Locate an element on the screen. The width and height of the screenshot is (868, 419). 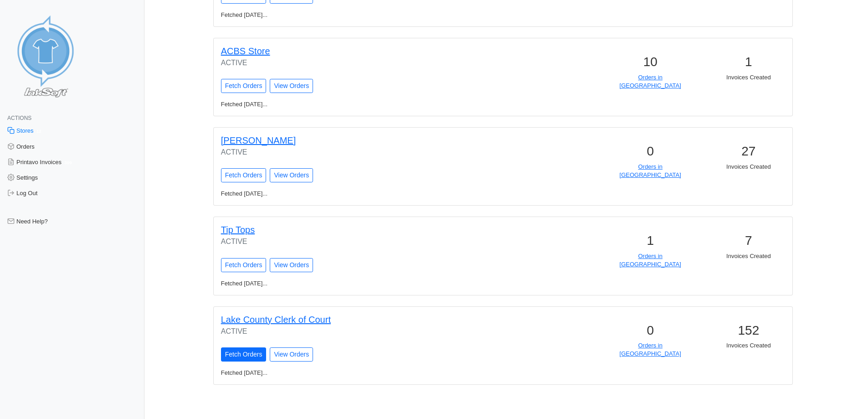
span: 12 is located at coordinates (39, 132).